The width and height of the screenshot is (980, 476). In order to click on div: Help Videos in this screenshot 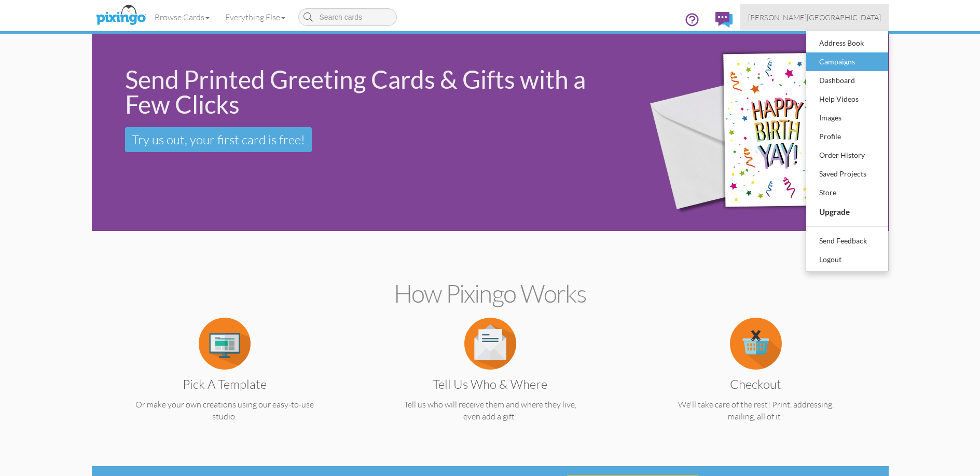, I will do `click(847, 99)`.